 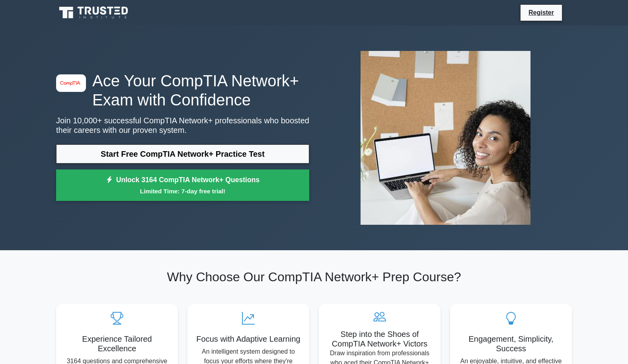 What do you see at coordinates (182, 90) in the screenshot?
I see `h1: Ace Your CompTIA Network+ Exam with Confidence` at bounding box center [182, 90].